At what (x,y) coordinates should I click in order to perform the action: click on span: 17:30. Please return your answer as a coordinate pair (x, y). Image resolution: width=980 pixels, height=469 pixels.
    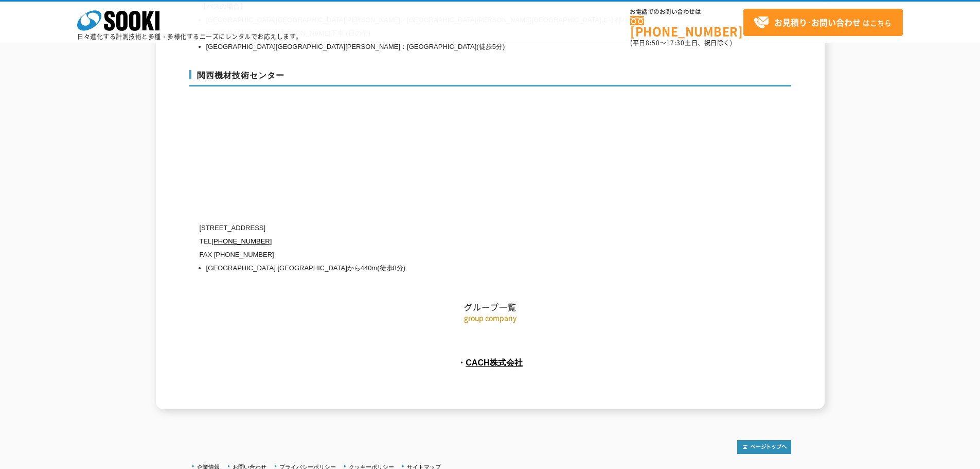
    Looking at the image, I should click on (676, 43).